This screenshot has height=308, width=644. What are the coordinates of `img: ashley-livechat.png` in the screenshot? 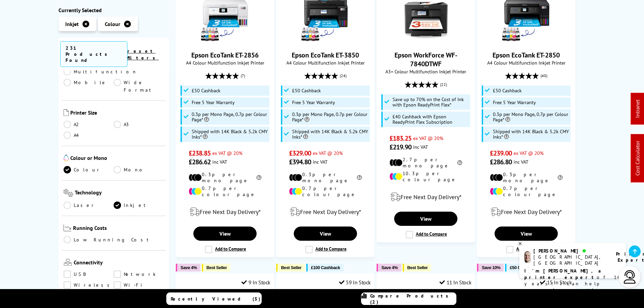 It's located at (527, 257).